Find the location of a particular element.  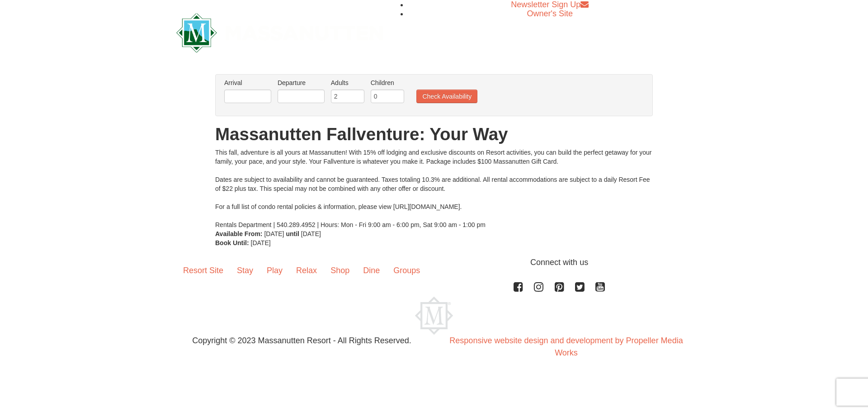

a: Groups is located at coordinates (407, 271).